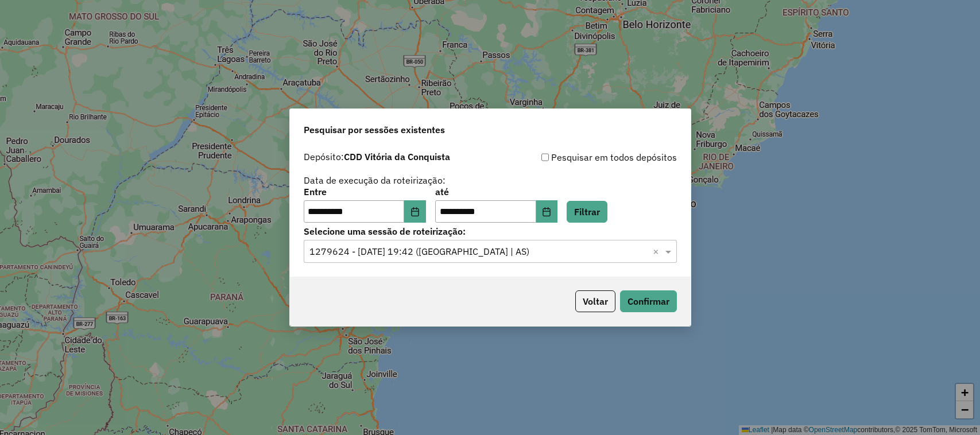  Describe the element at coordinates (586, 212) in the screenshot. I see `button: Filtrar` at that location.